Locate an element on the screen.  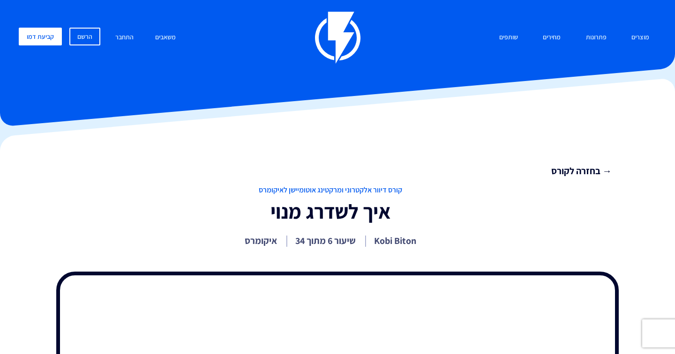
span: קורס דיוור אלקטרוני ומרקטינג אוטומיישן לאיקומרס is located at coordinates (331, 190).